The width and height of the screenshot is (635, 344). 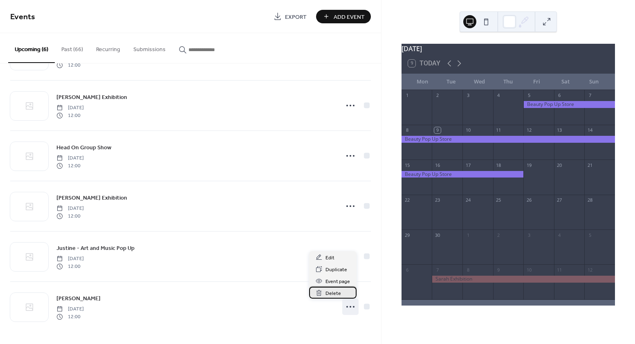 I want to click on div: 17, so click(x=468, y=165).